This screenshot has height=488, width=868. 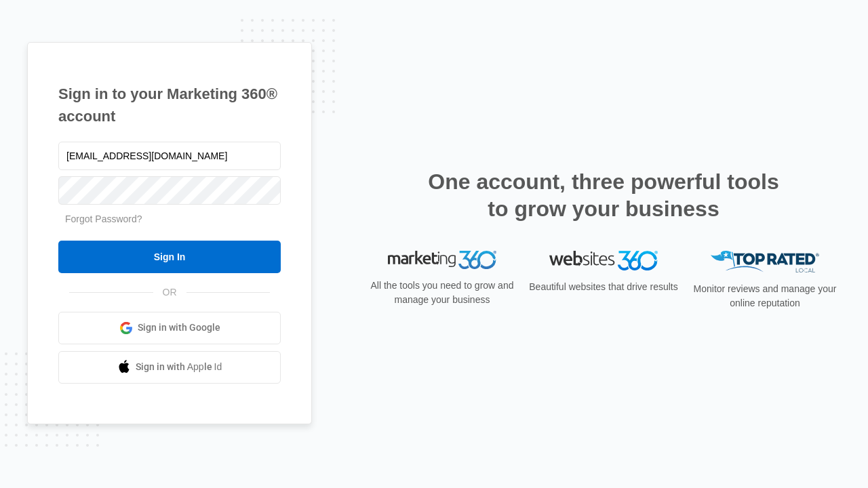 I want to click on a: Sign in with Google, so click(x=170, y=328).